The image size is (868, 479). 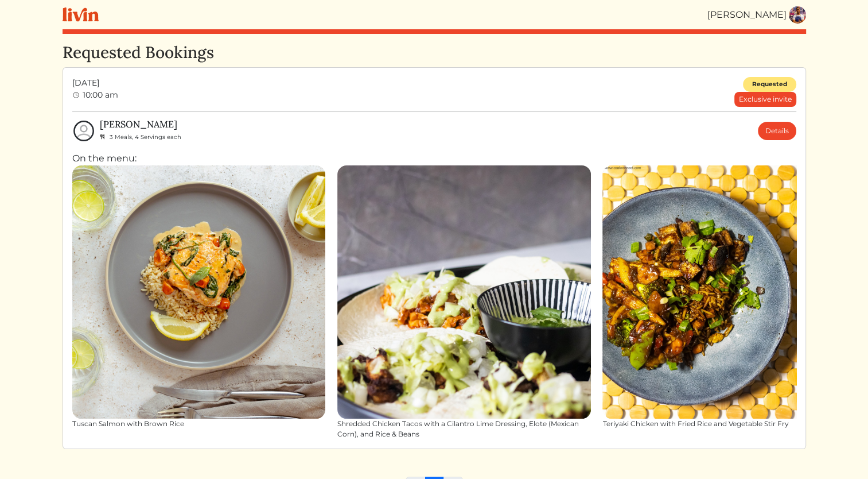 I want to click on div: Shredded Chicken Tacos with a Cilantro Lime Dressing, Elote (Mexican Corn), and Rice & Beans, so click(x=464, y=429).